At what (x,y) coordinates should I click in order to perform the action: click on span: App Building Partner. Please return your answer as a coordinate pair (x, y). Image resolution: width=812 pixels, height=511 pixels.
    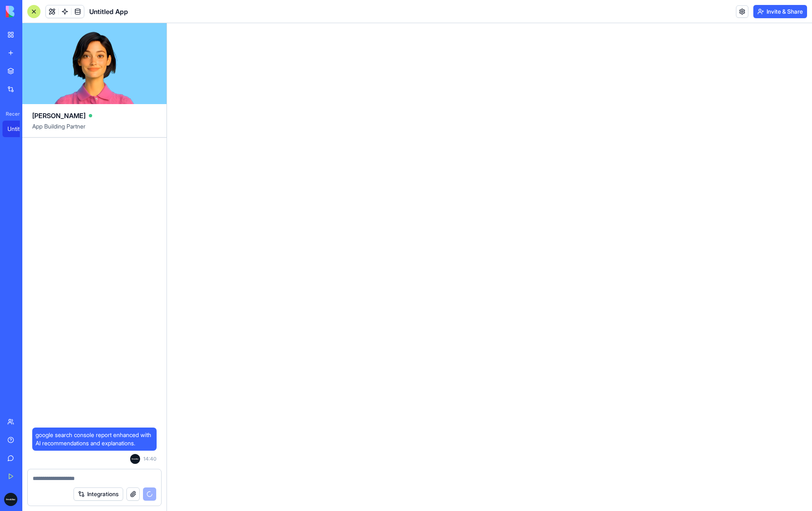
    Looking at the image, I should click on (94, 130).